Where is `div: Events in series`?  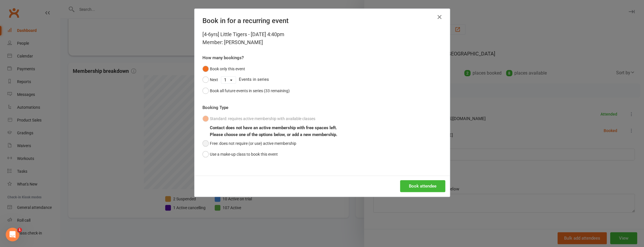
div: Events in series is located at coordinates (322, 80).